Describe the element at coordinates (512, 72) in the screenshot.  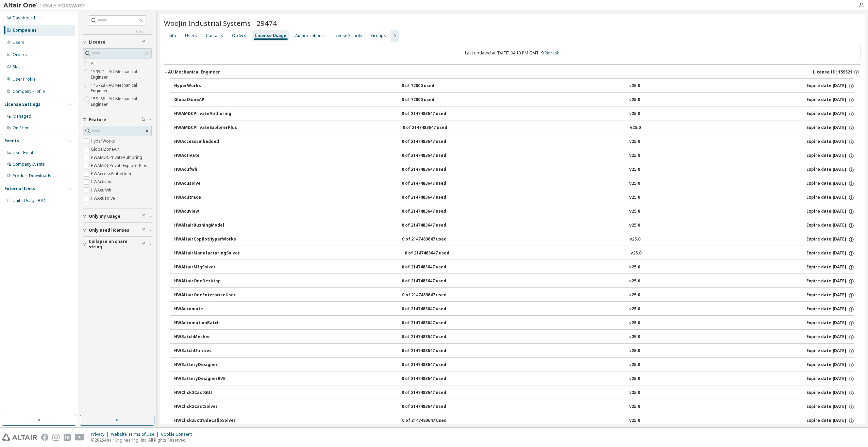
I see `button: AU Mechanical EngineerLicense ID: 159521` at that location.